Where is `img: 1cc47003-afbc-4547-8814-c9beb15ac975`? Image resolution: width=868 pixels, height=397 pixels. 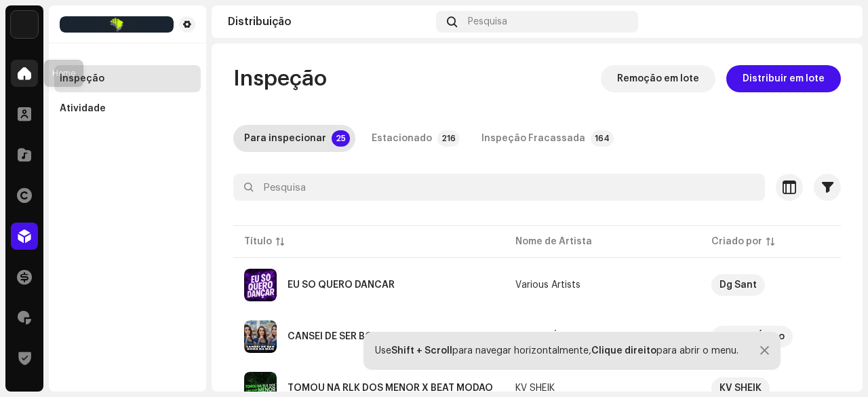 img: 1cc47003-afbc-4547-8814-c9beb15ac975 is located at coordinates (260, 337).